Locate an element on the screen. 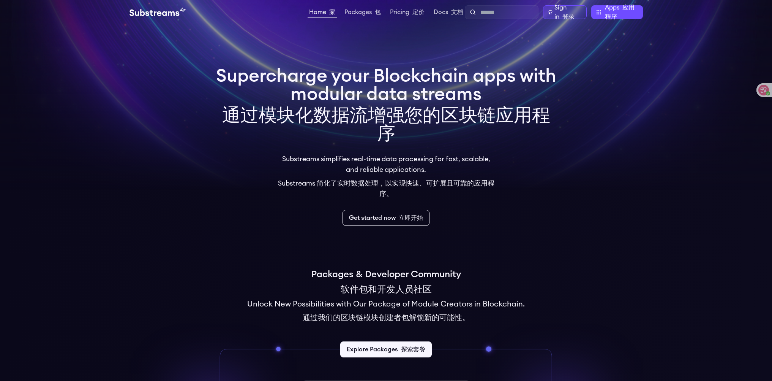 Image resolution: width=772 pixels, height=381 pixels. font: 登录 is located at coordinates (569, 17).